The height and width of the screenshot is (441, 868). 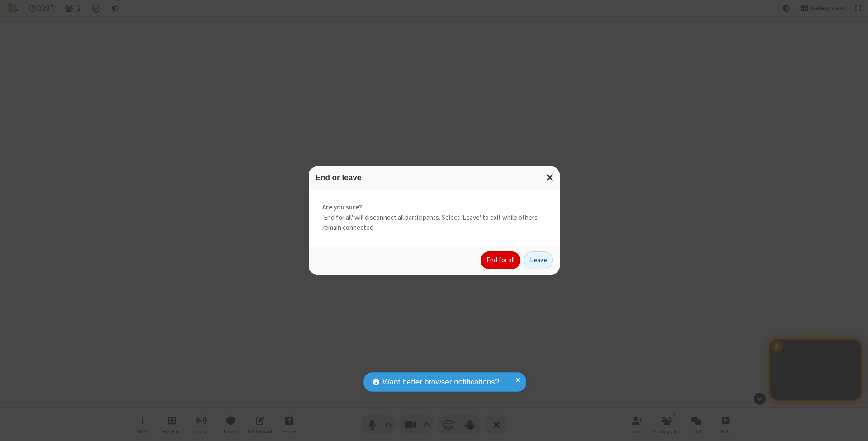 I want to click on strong: Are you sure?, so click(x=434, y=207).